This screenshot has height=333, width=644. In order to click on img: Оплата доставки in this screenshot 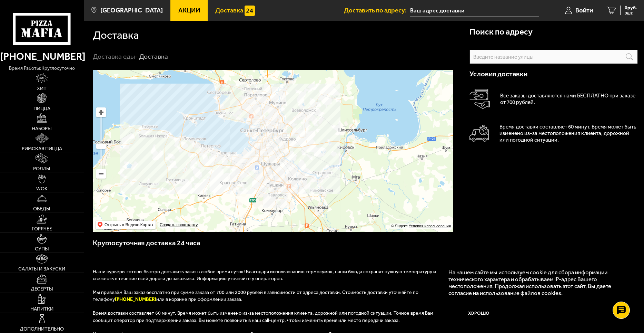, I will do `click(479, 99)`.